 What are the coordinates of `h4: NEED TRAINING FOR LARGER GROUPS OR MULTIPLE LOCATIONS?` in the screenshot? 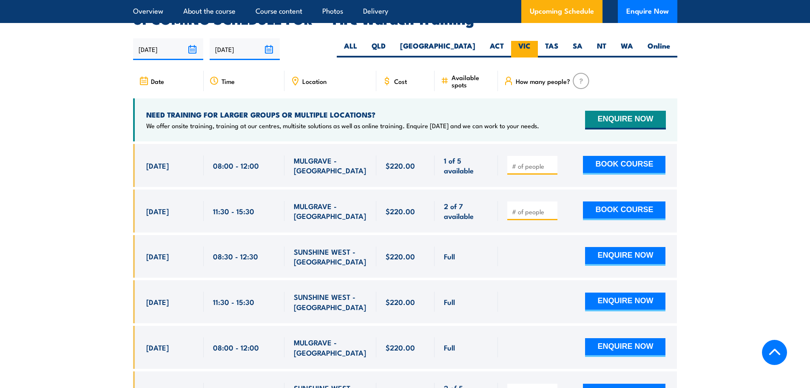 It's located at (343, 114).